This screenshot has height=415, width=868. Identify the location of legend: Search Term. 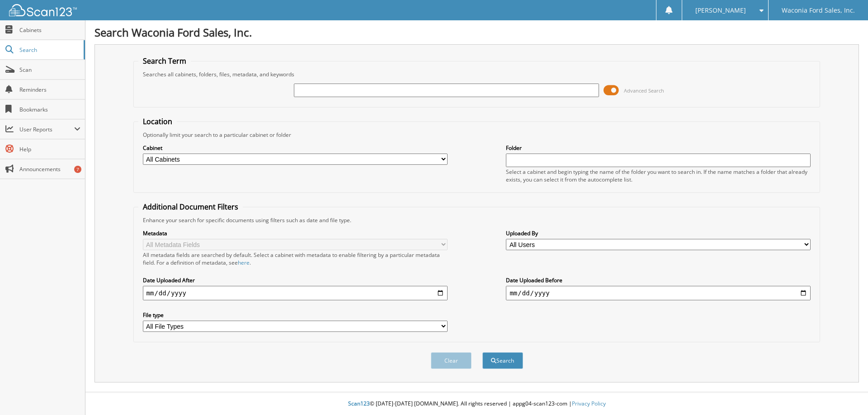
(165, 61).